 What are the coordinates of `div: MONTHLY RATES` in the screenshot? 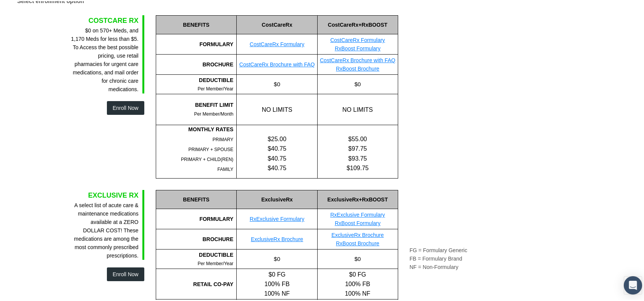 It's located at (195, 128).